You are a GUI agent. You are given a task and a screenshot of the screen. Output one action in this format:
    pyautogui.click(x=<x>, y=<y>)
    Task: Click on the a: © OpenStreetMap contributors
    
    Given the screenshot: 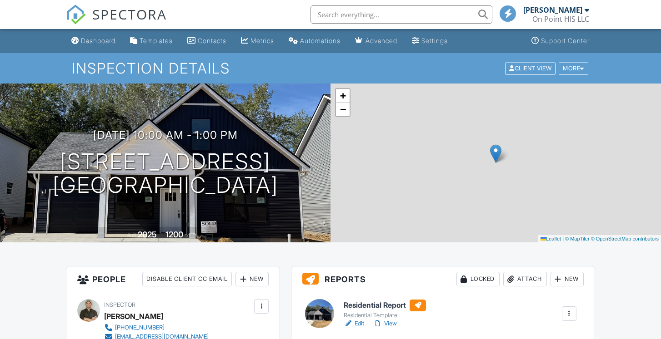 What is the action you would take?
    pyautogui.click(x=624, y=239)
    